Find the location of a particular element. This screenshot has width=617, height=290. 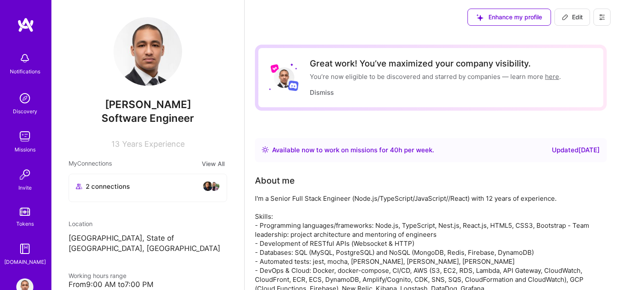

div: Invite is located at coordinates (25, 187).